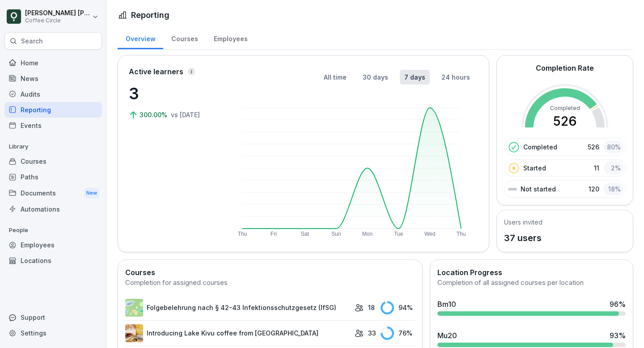 This screenshot has height=348, width=644. What do you see at coordinates (447, 304) in the screenshot?
I see `div: Bm10` at bounding box center [447, 304].